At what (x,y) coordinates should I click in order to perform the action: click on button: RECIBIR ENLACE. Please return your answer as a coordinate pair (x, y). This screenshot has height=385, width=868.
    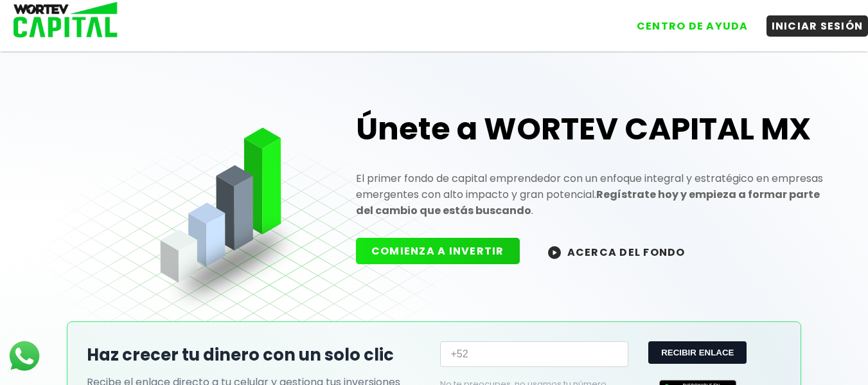
    Looking at the image, I should click on (697, 352).